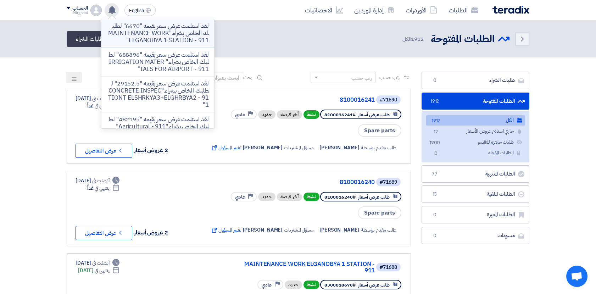 The width and height of the screenshot is (596, 294). What do you see at coordinates (340, 197) in the screenshot?
I see `span: #8100016240` at bounding box center [340, 197].